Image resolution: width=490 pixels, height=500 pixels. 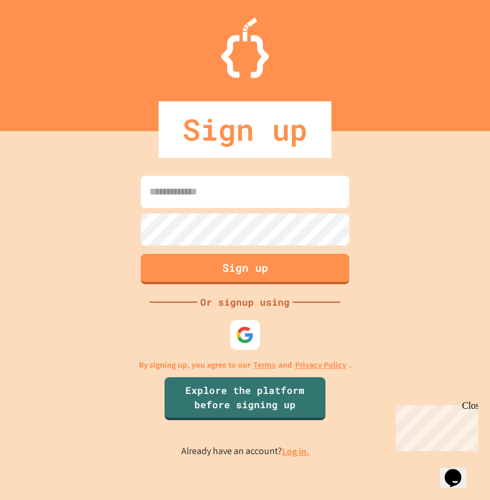 I want to click on img: Logo.svg, so click(x=245, y=48).